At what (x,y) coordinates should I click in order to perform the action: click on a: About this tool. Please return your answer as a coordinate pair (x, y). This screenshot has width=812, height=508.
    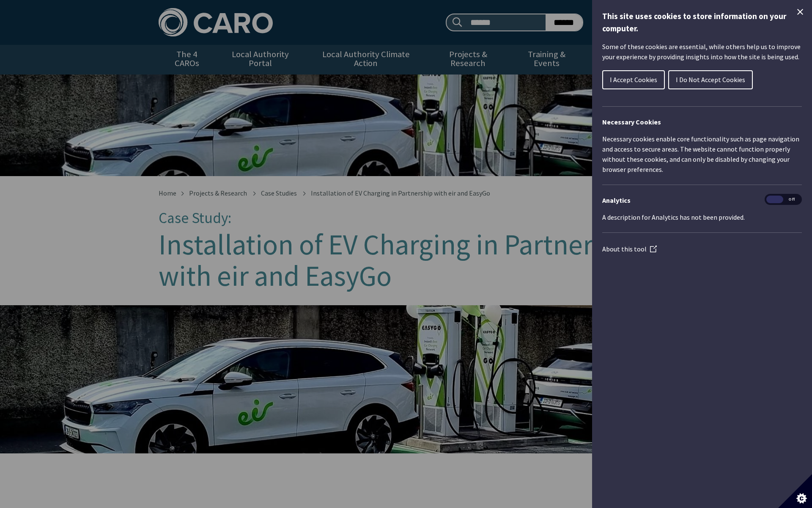
    Looking at the image, I should click on (630, 249).